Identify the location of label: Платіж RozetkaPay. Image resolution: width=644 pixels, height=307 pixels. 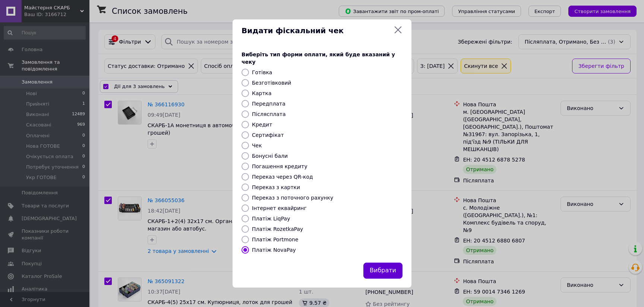
(277, 229).